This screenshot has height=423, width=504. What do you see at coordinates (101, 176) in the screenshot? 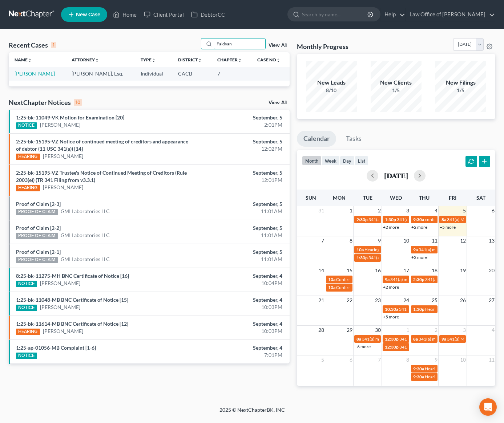
I see `a: 2:25-bk-15195-VZ Trustee's Notice of Continued Meeting of Creditors (Rule 2003(e)) (TR 341 Filing...` at bounding box center [101, 176].